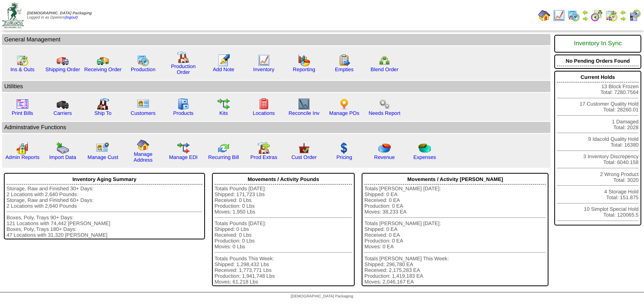 Image resolution: width=644 pixels, height=304 pixels. I want to click on img: factory.gif, so click(183, 57).